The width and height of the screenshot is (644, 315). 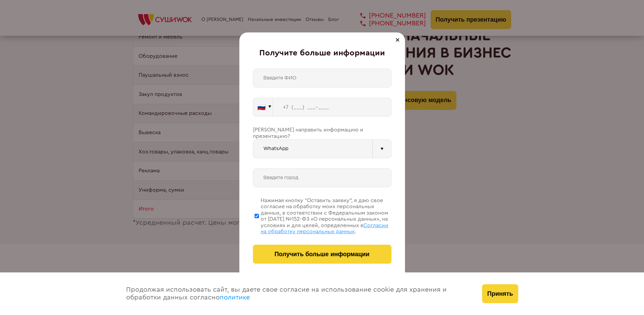 What do you see at coordinates (322, 54) in the screenshot?
I see `div: Получите больше информации` at bounding box center [322, 54].